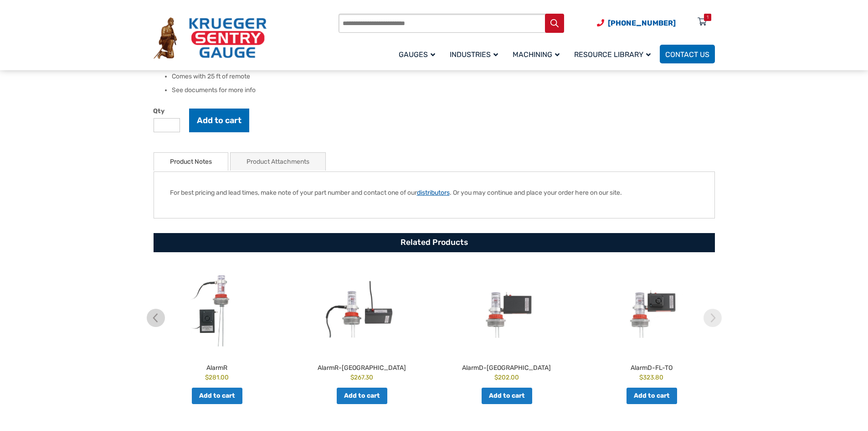 This screenshot has width=868, height=431. What do you see at coordinates (433, 192) in the screenshot?
I see `a: distributors` at bounding box center [433, 192].